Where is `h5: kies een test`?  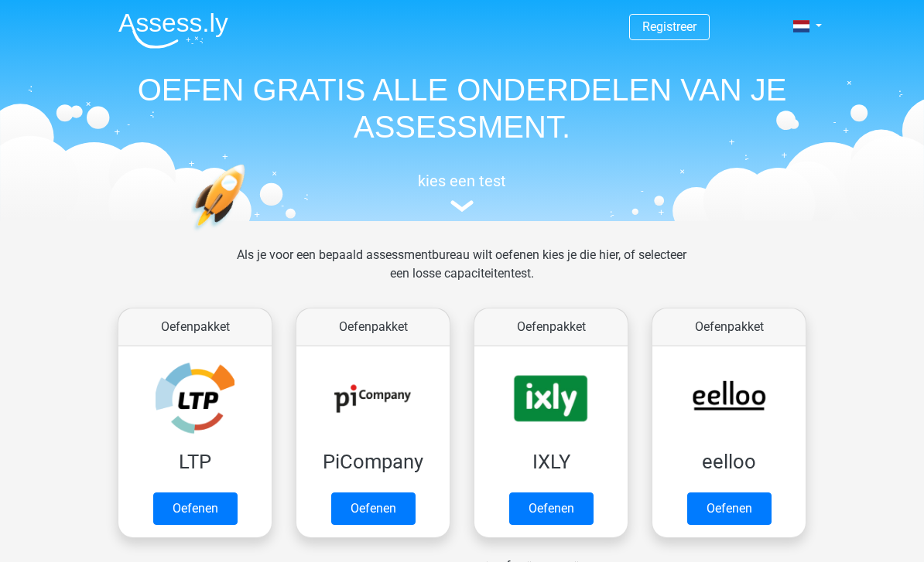 h5: kies een test is located at coordinates (462, 181).